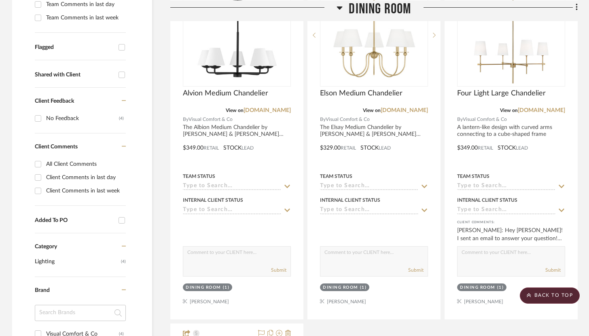  Describe the element at coordinates (362, 94) in the screenshot. I see `span: Elson Medium Chandelier` at that location.